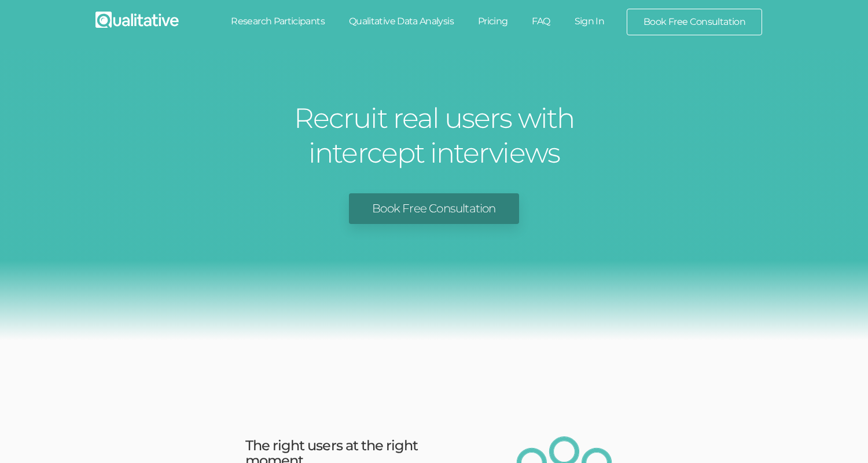 The image size is (868, 463). Describe the element at coordinates (540, 22) in the screenshot. I see `a: FAQ` at that location.